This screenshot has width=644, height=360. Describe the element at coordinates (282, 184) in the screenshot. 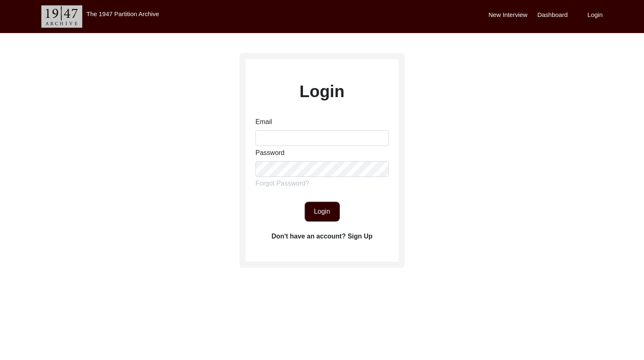

I see `label: Forgot Password?` at that location.